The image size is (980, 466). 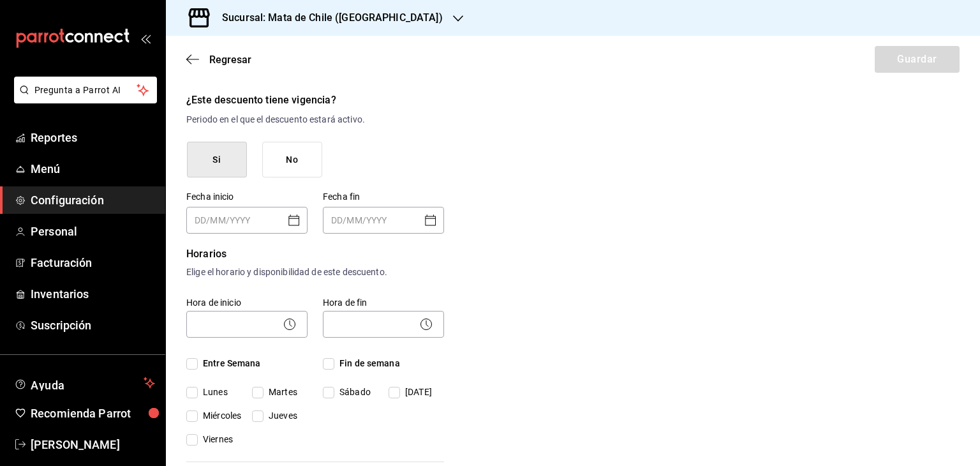 I want to click on span: Regresar, so click(x=231, y=59).